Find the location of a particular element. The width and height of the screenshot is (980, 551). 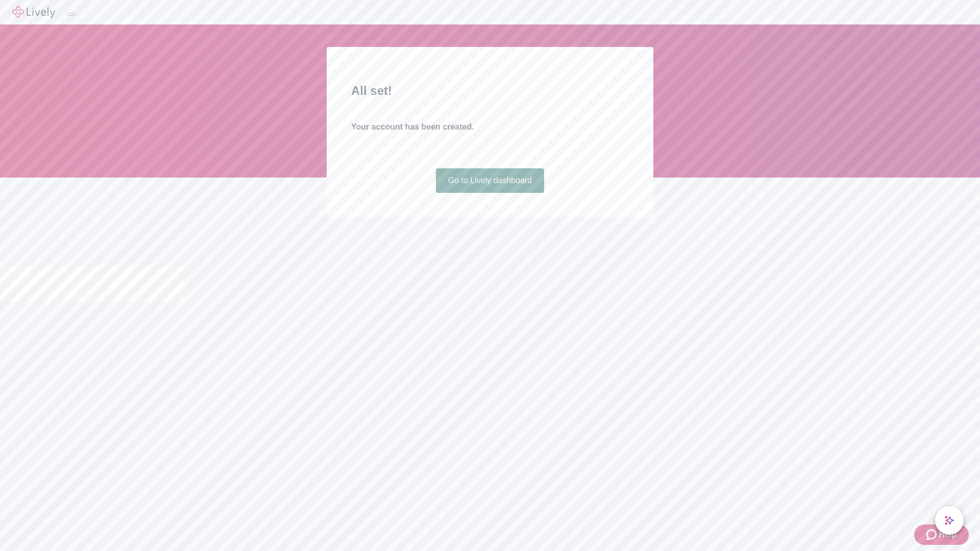

h4: Your account has been created. is located at coordinates (490, 127).